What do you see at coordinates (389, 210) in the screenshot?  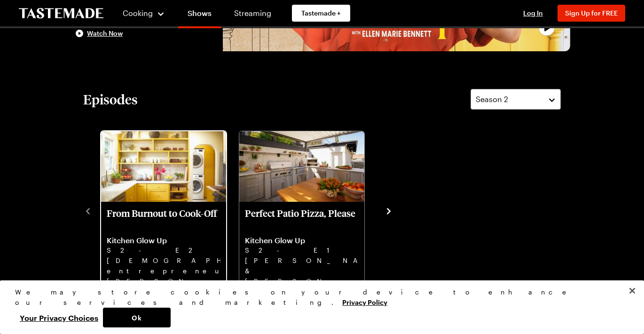 I see `button: navigate to next item` at bounding box center [389, 210].